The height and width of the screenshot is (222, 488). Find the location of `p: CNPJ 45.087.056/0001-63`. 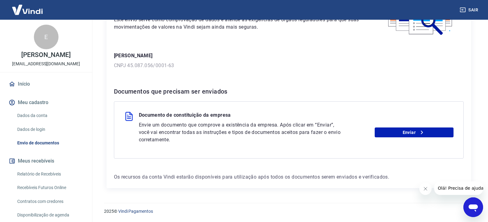

p: CNPJ 45.087.056/0001-63 is located at coordinates (289, 66).